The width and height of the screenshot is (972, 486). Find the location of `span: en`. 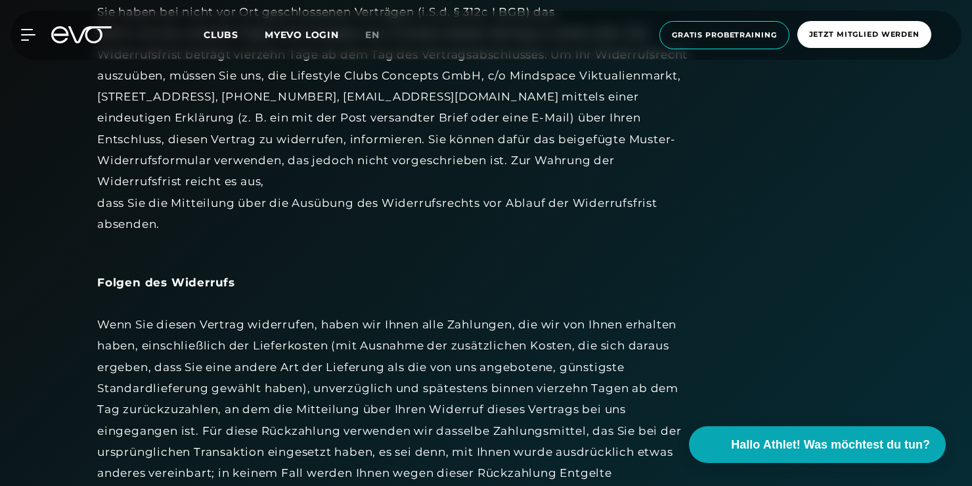

span: en is located at coordinates (373, 35).